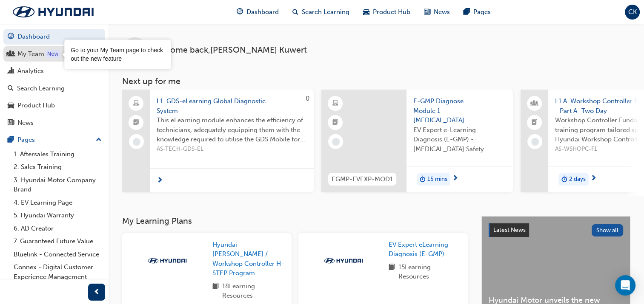  I want to click on a: 5. Hyundai Warranty, so click(57, 216).